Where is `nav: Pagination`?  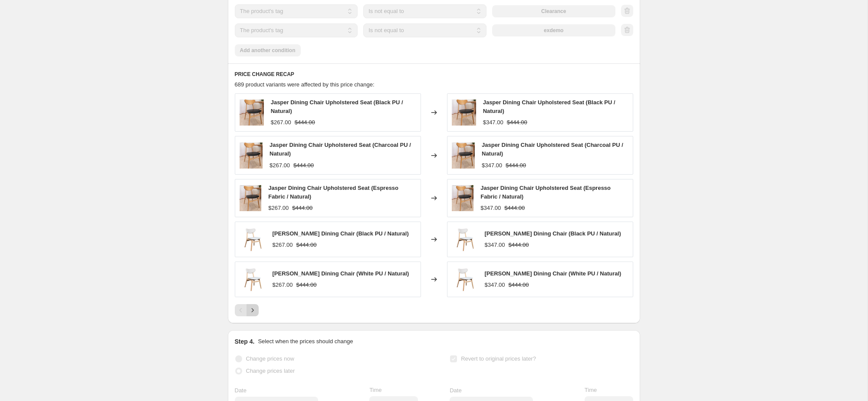 nav: Pagination is located at coordinates (247, 310).